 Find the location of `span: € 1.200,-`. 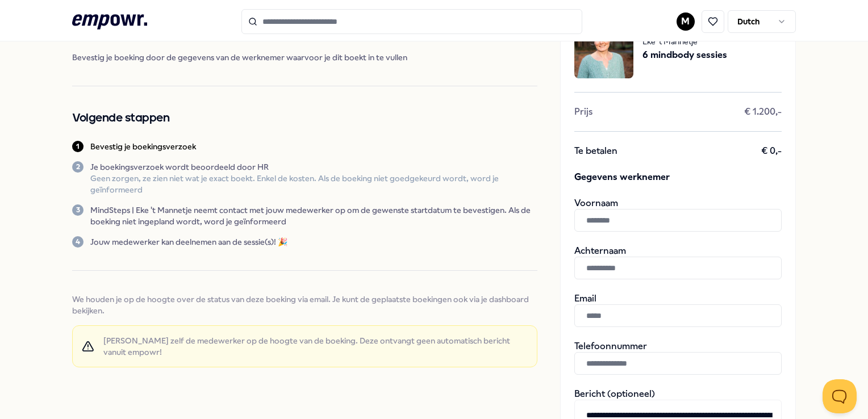

span: € 1.200,- is located at coordinates (762, 112).